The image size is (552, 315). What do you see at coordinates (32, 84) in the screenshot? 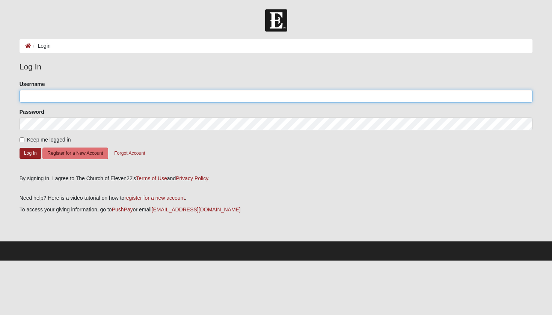
I see `label: Username` at bounding box center [32, 84].